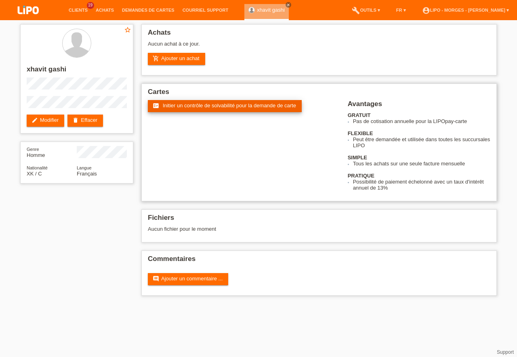  What do you see at coordinates (229, 105) in the screenshot?
I see `span: Initier un contrôle de solvabilité pour la demande de carte` at bounding box center [229, 105].